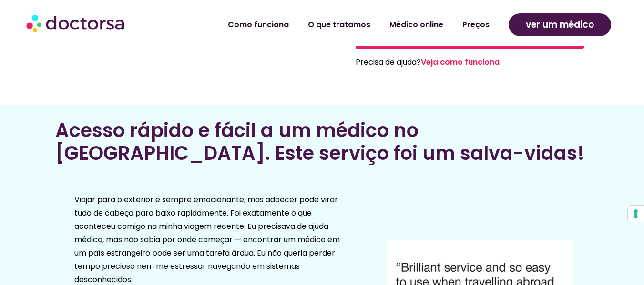  Describe the element at coordinates (635, 214) in the screenshot. I see `button: Suas preferências de consentimento para tecnologias de rastreamento` at that location.